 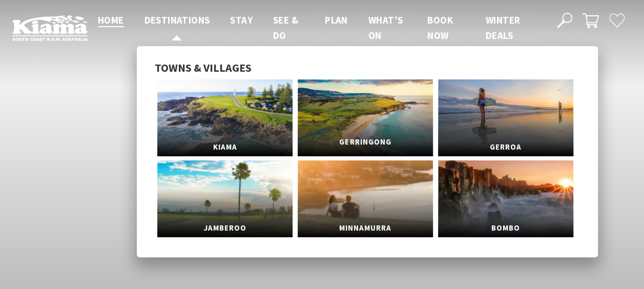 What do you see at coordinates (502, 27) in the screenshot?
I see `span: Winter Deals` at bounding box center [502, 27].